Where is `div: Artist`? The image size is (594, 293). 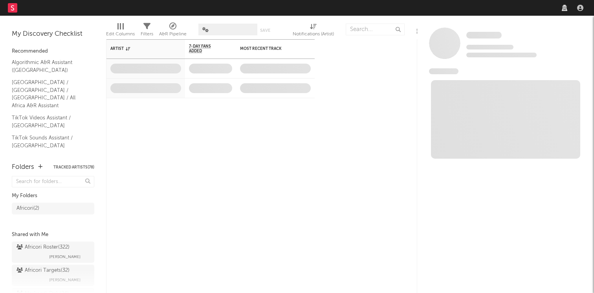 div: Artist is located at coordinates (140, 49).